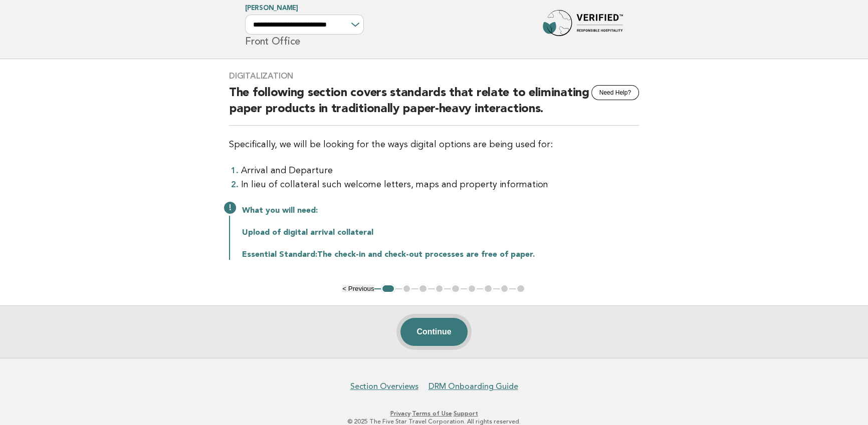 Image resolution: width=868 pixels, height=425 pixels. What do you see at coordinates (440, 171) in the screenshot?
I see `li: Arrival and Departure` at bounding box center [440, 171].